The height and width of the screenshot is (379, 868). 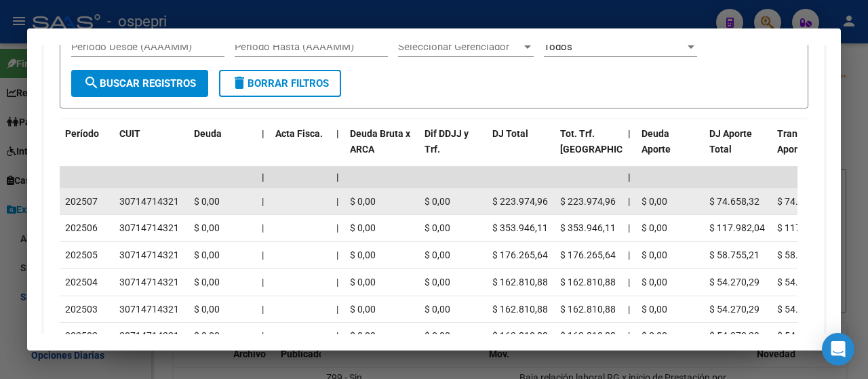 I want to click on datatable-header-cell: Transferido Aporte, so click(x=805, y=149).